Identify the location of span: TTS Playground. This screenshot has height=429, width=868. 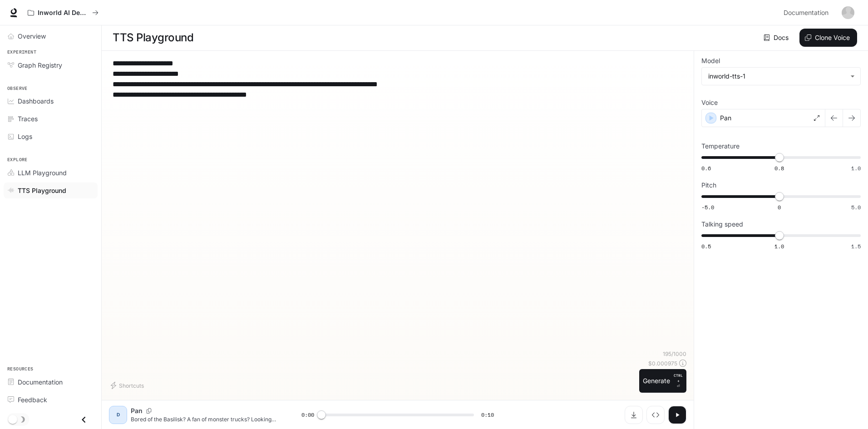
(41, 190).